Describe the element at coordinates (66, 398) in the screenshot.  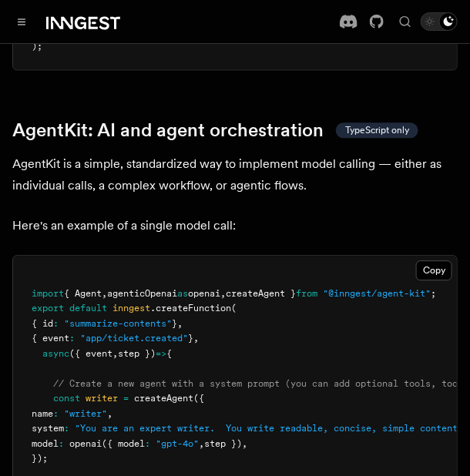
I see `span: const` at that location.